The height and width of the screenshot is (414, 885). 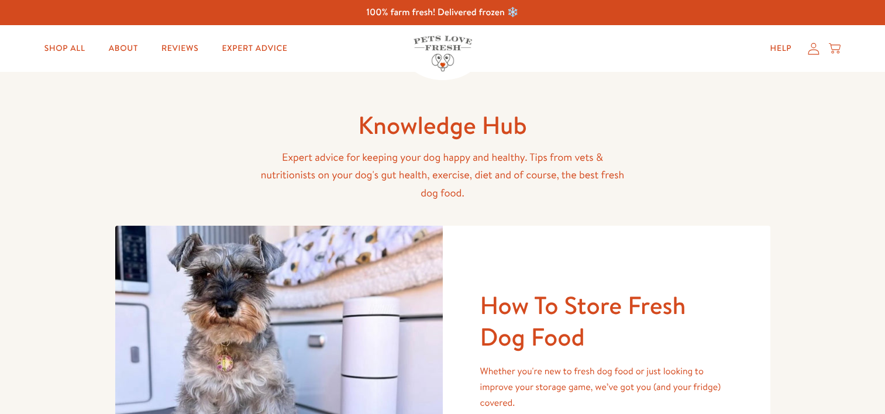 I want to click on h1: Knowledge Hub, so click(x=443, y=125).